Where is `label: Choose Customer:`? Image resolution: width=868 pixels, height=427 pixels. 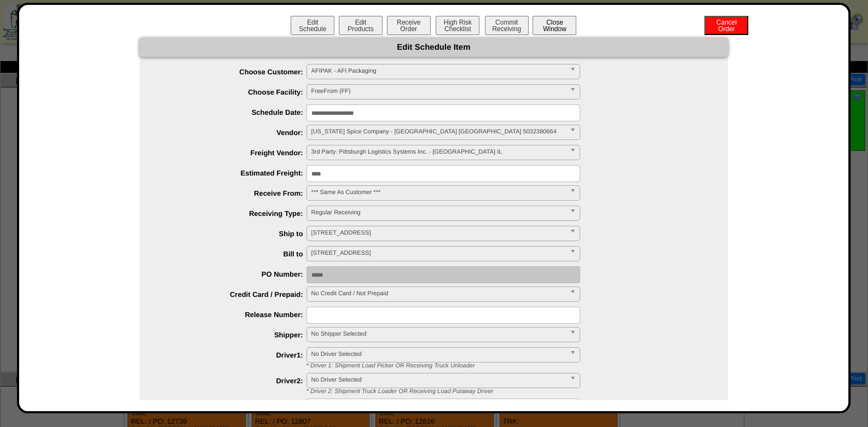 label: Choose Customer: is located at coordinates (233, 72).